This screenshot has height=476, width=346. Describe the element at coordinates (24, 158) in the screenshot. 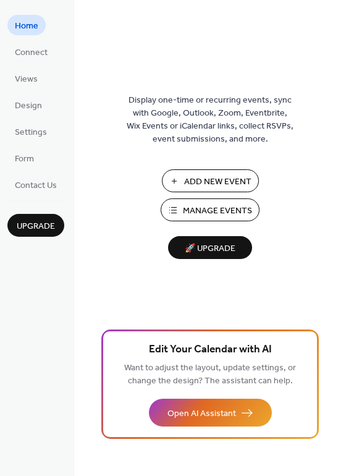

I see `a: Form` at that location.